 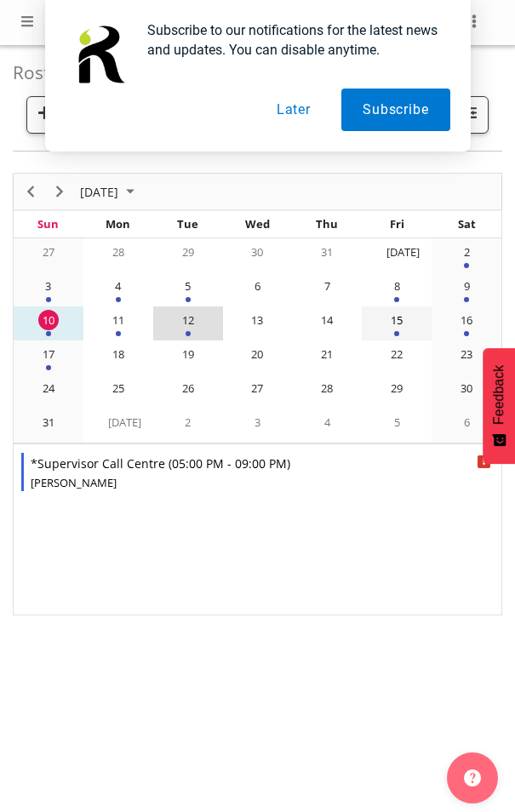 What do you see at coordinates (117, 223) in the screenshot?
I see `span: Mon` at bounding box center [117, 223].